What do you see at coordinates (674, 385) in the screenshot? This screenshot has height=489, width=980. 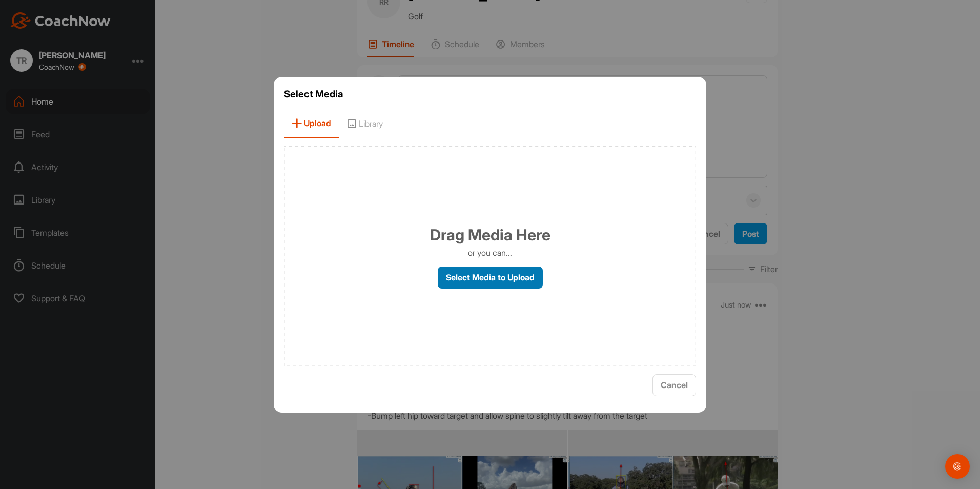 I see `button: Cancel` at bounding box center [674, 385].